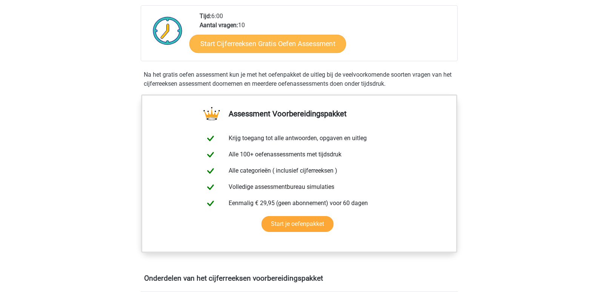  Describe the element at coordinates (168, 31) in the screenshot. I see `img: Klok` at that location.